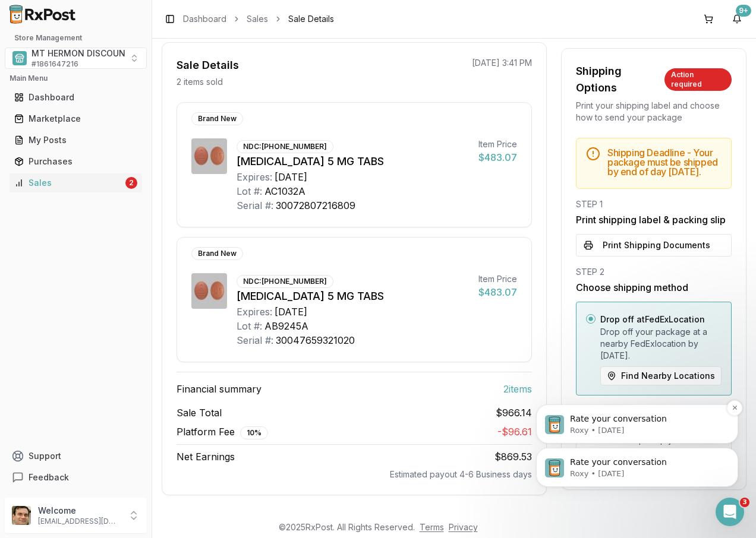 The height and width of the screenshot is (538, 756). Describe the element at coordinates (620, 80) in the screenshot. I see `div: Shipping Options` at that location.